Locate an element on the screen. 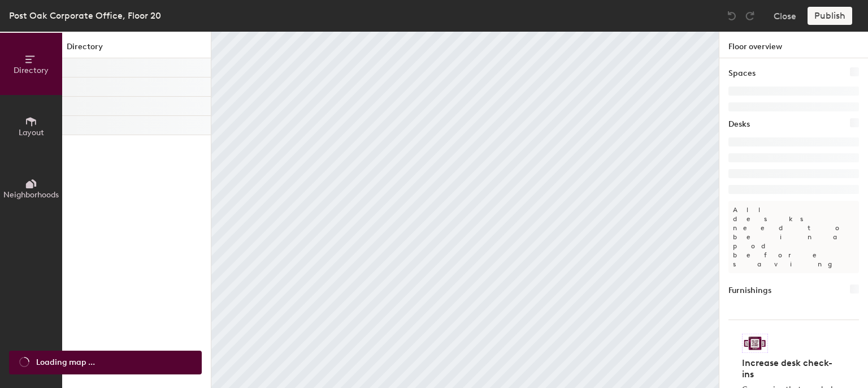 The width and height of the screenshot is (868, 388). span: Layout is located at coordinates (31, 132).